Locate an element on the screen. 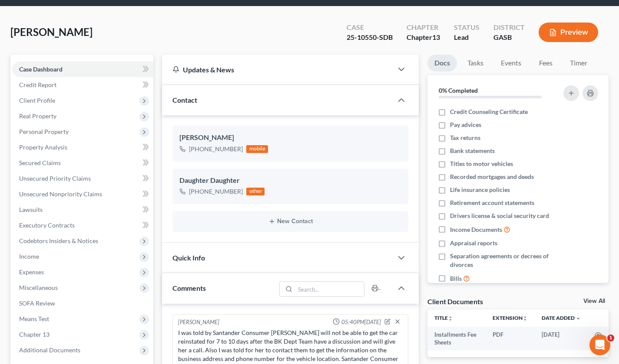  span: Property Analysis is located at coordinates (43, 147).